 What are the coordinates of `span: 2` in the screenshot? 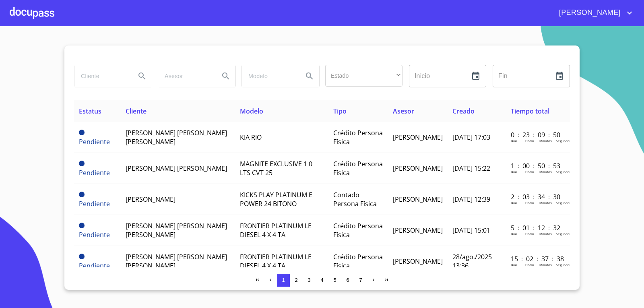 It's located at (296, 280).